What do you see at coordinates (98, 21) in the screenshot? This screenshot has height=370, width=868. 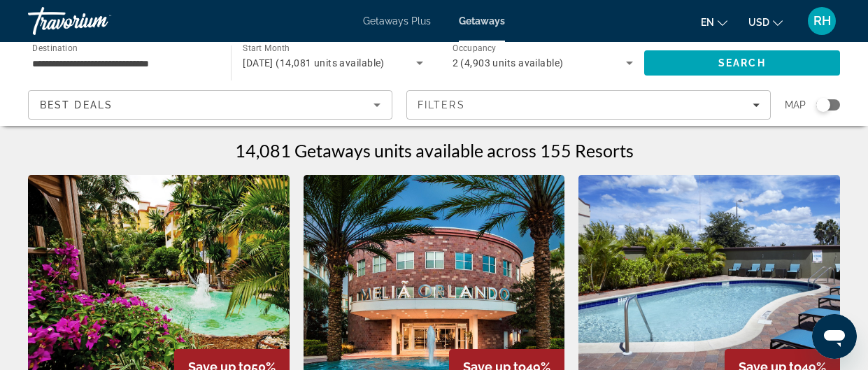 I see `a: Travorium` at bounding box center [98, 21].